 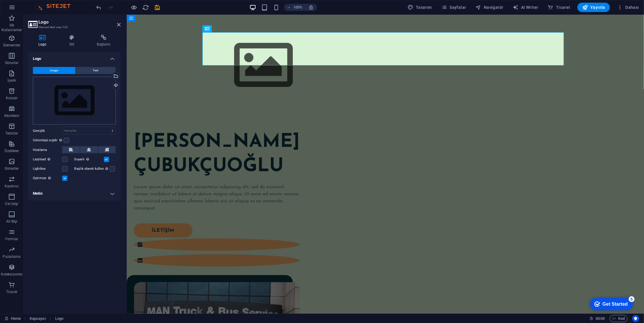 I want to click on label: Duyarlı, so click(x=89, y=160).